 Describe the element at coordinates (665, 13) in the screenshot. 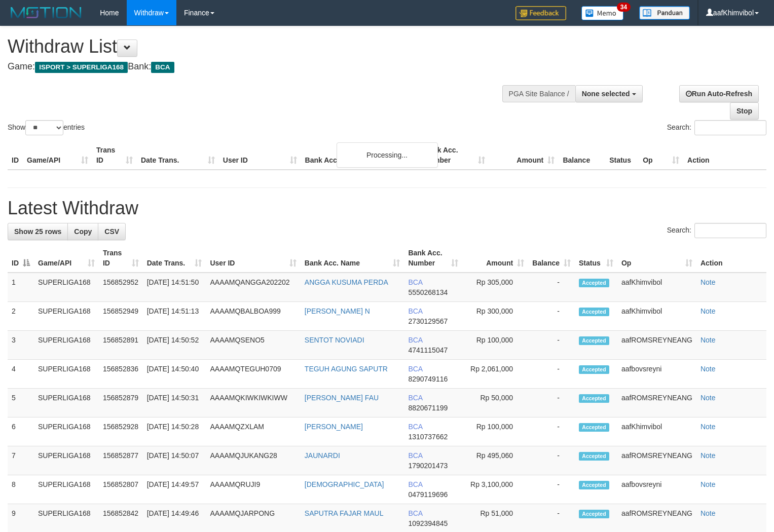

I see `img: panduan.png` at that location.